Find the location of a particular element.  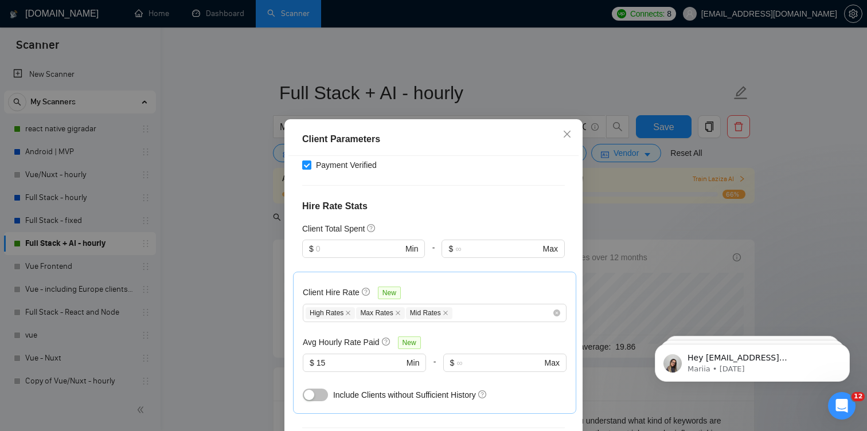

span: Payment Verified is located at coordinates (346, 165).